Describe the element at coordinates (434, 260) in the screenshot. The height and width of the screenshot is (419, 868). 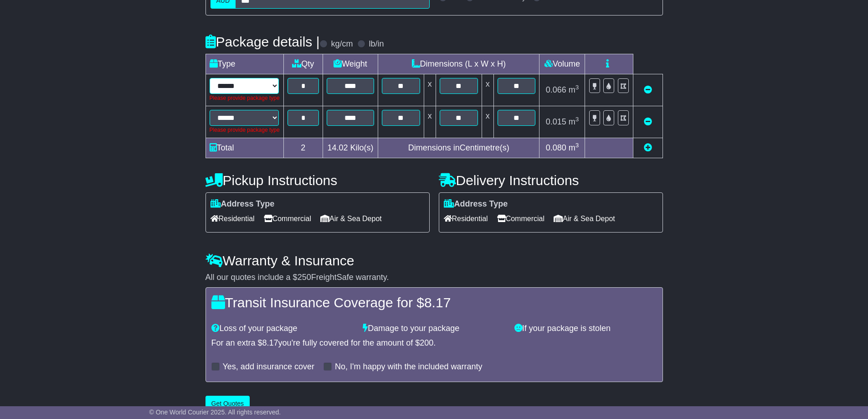
I see `h4: Warranty & Insurance` at that location.